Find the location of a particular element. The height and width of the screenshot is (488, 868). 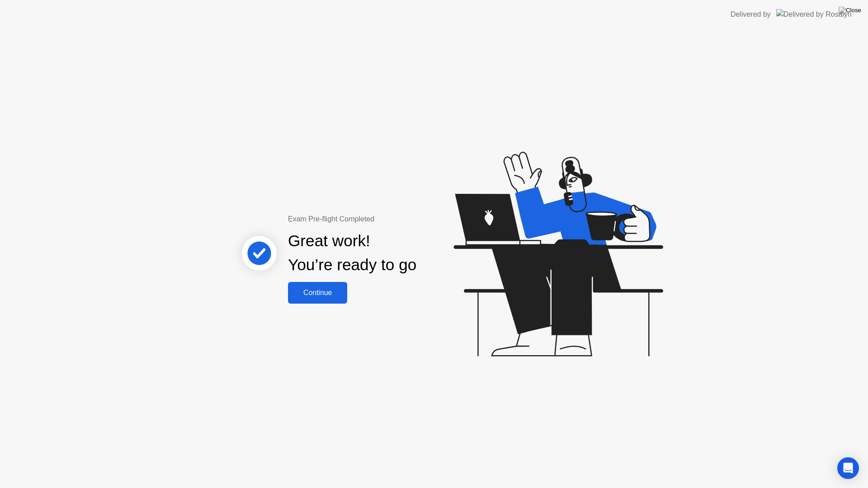

div: Continue is located at coordinates (317, 293).